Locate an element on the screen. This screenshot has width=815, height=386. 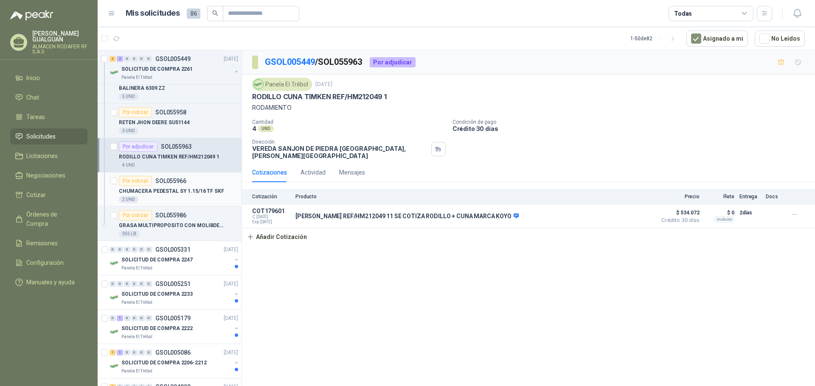
p: SOLICITUD DE COMPRA 2206-2212 is located at coordinates (164, 363).